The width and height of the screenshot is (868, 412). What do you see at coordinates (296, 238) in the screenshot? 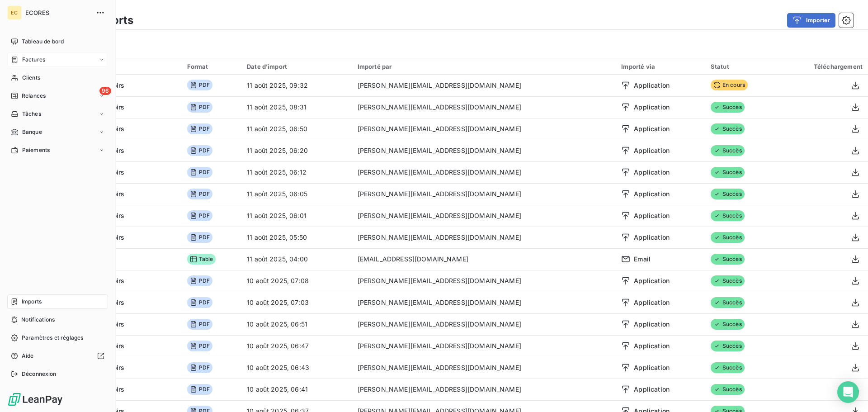
I see `td: 11 août 2025, 05:50` at bounding box center [296, 238].